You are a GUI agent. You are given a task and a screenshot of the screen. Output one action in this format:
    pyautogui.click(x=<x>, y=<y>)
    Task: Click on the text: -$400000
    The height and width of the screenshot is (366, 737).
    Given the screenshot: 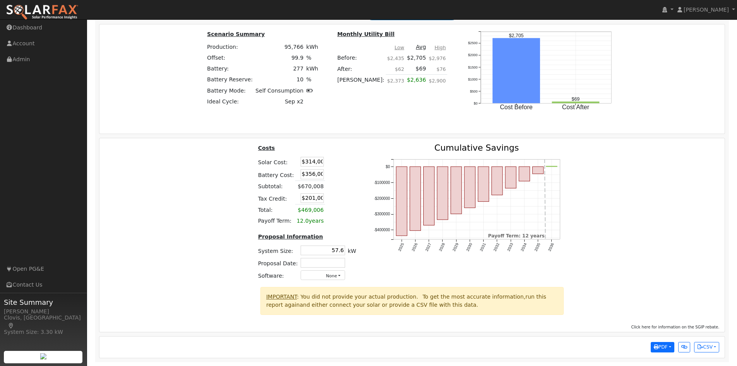 What is the action you would take?
    pyautogui.click(x=381, y=229)
    